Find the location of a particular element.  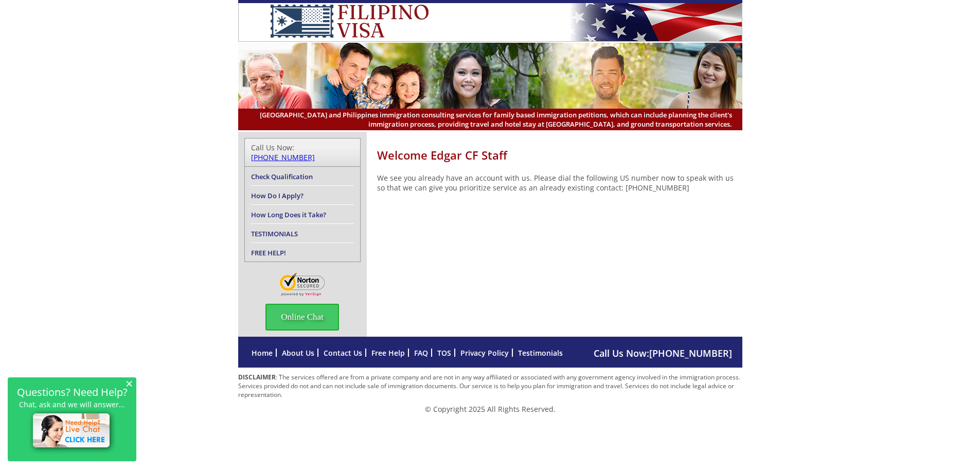

p: We see you already have an account with us. Please dial the following US number now to speak with... is located at coordinates (560, 183).